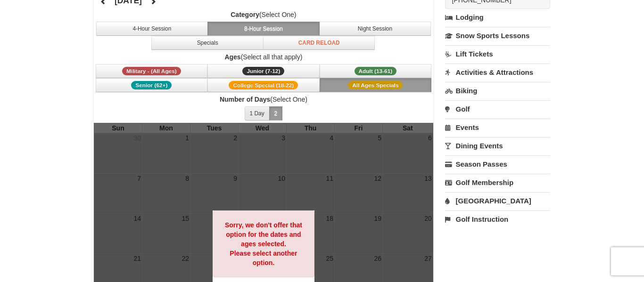 The image size is (644, 282). Describe the element at coordinates (232, 57) in the screenshot. I see `strong: Ages` at that location.